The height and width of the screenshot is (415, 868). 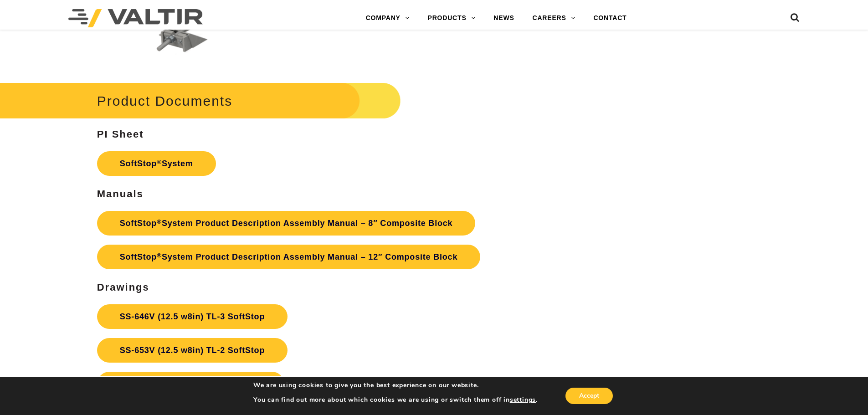 I want to click on button: Accept, so click(x=589, y=396).